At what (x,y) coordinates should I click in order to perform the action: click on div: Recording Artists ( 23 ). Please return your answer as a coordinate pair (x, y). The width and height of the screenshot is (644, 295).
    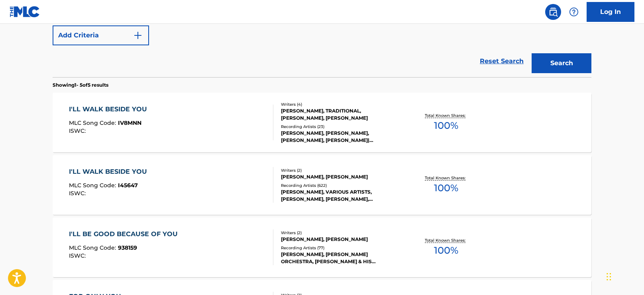
    Looking at the image, I should click on (341, 127).